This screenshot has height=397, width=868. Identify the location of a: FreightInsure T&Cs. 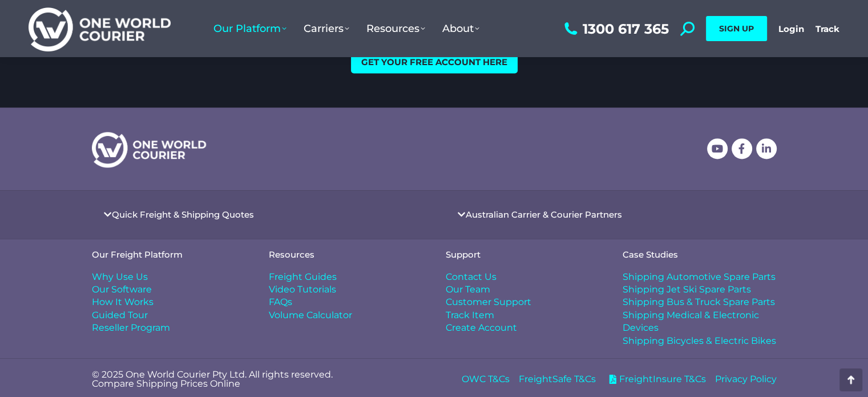
(655, 379).